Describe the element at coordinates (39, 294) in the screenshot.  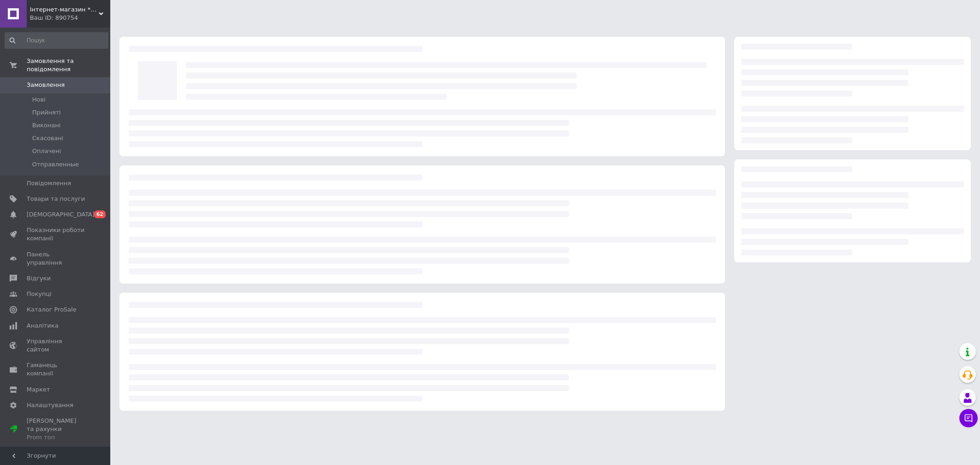
I see `span: Покупці` at that location.